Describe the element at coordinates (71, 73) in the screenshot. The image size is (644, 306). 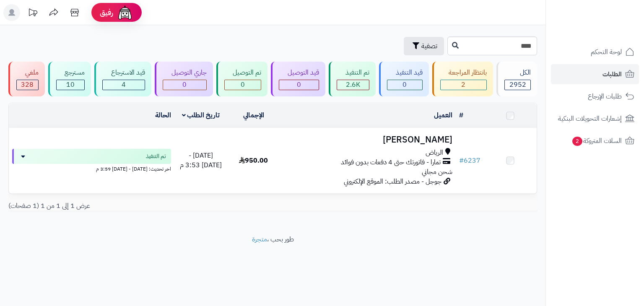
I see `div: مسترجع` at that location.